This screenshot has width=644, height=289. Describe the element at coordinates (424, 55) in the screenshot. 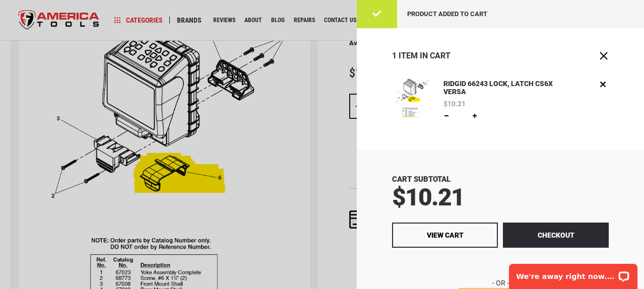

I see `span: Item in Cart` at that location.